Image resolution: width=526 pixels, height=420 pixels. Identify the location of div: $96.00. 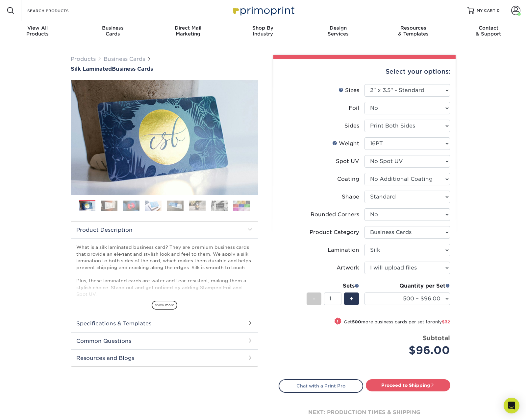
(410, 351).